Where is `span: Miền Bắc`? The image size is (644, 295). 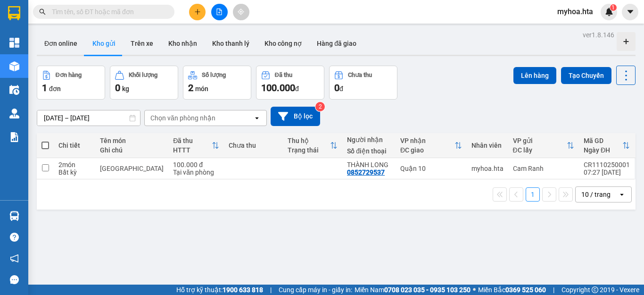
span: Miền Bắc is located at coordinates (512, 290).